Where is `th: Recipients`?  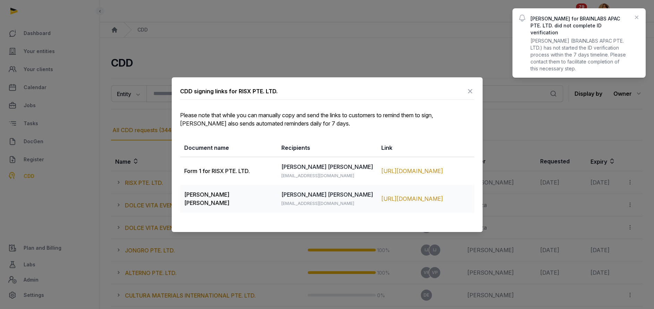 th: Recipients is located at coordinates (327, 148).